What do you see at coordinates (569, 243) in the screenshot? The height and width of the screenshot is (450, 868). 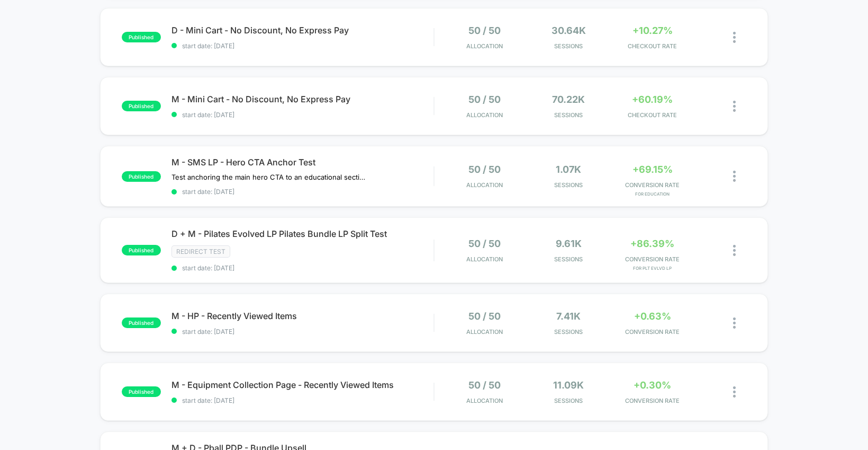 I see `span: 9.61k` at bounding box center [569, 243].